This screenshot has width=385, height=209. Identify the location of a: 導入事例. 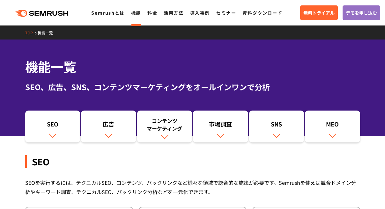
(200, 13).